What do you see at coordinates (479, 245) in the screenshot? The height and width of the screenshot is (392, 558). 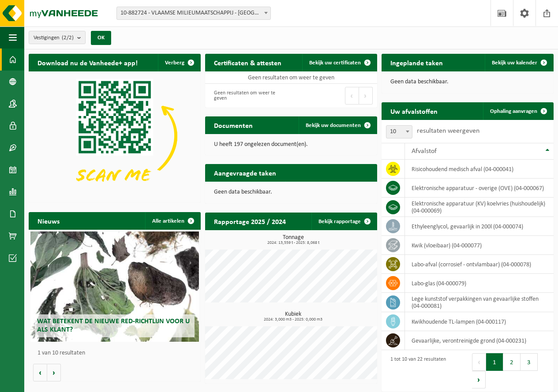 I see `td: kwik (vloeibaar) (04-000077)` at bounding box center [479, 245].